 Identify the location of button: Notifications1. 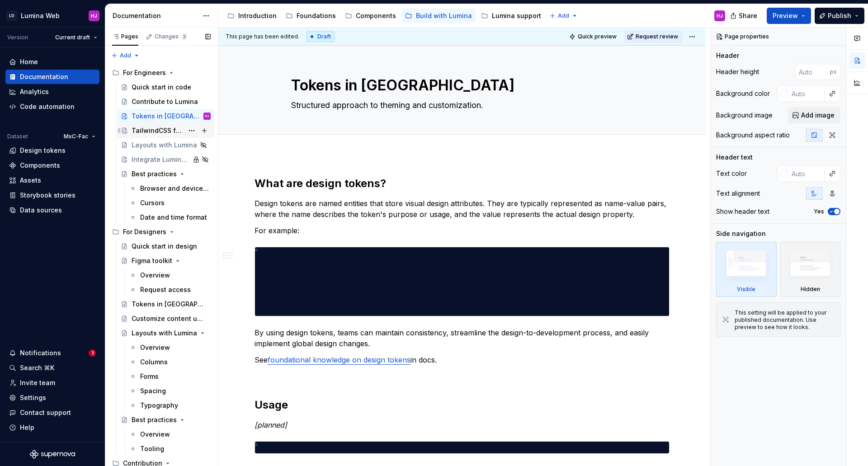
(53, 353).